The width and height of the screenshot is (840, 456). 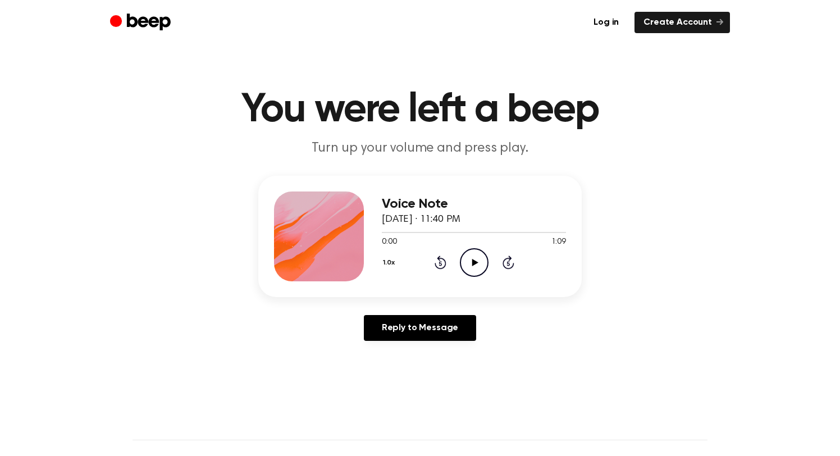 I want to click on h3: Voice Note, so click(x=474, y=204).